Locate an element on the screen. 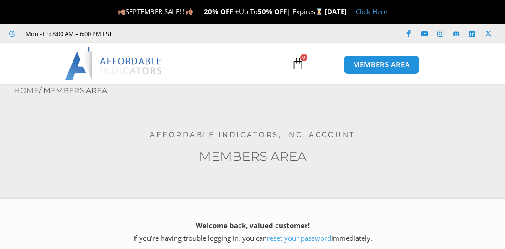  span: MEMBERS AREA is located at coordinates (381, 64).